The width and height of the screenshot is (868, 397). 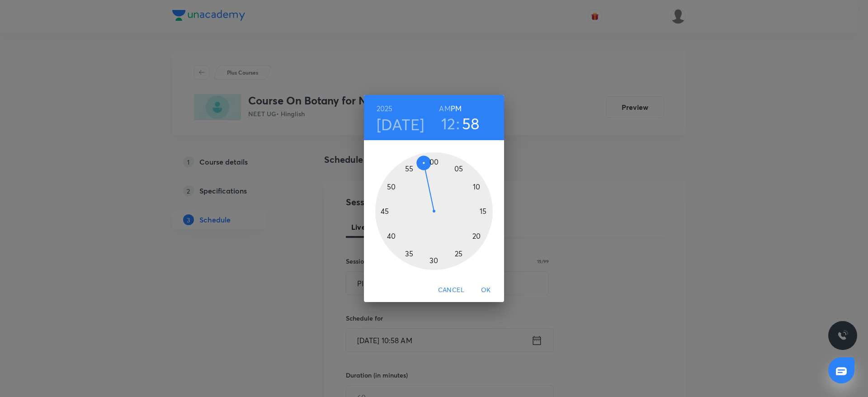 I want to click on button: PM, so click(x=456, y=108).